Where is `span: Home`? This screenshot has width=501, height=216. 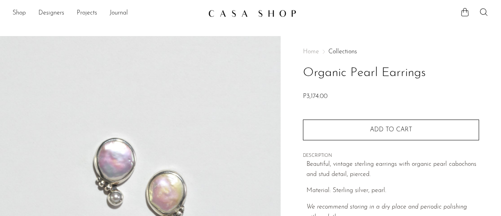 span: Home is located at coordinates (311, 52).